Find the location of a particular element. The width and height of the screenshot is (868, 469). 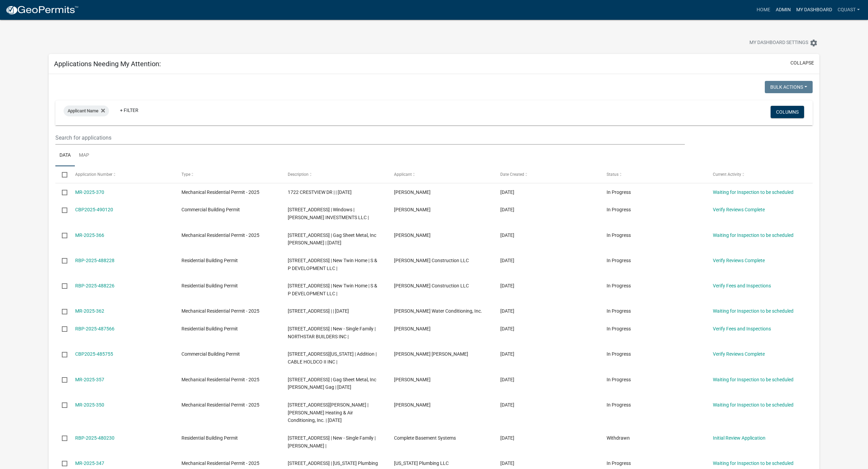

datatable-header-cell: Status is located at coordinates (653, 175).